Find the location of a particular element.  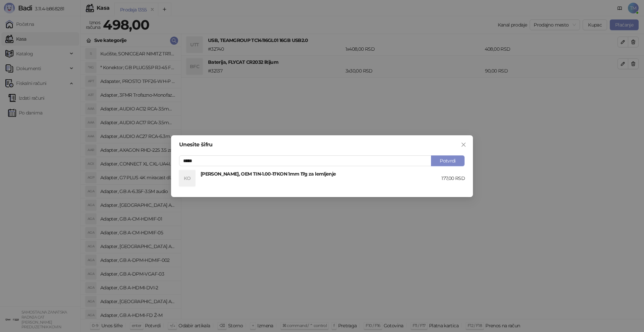

div: 177,00 RSD is located at coordinates (453, 178).